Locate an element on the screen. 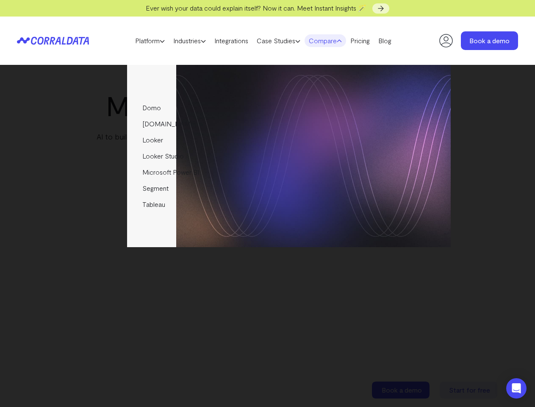 This screenshot has width=535, height=407. a: Blog is located at coordinates (385, 41).